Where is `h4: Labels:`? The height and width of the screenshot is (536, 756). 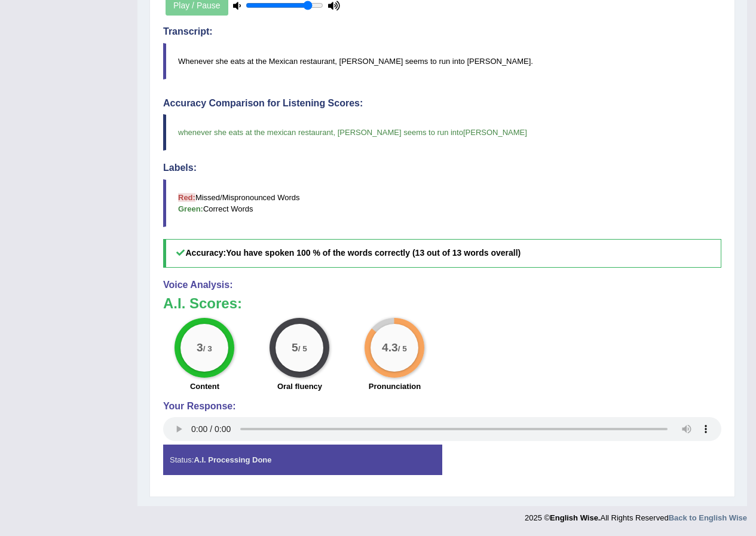
h4: Labels: is located at coordinates (442, 168).